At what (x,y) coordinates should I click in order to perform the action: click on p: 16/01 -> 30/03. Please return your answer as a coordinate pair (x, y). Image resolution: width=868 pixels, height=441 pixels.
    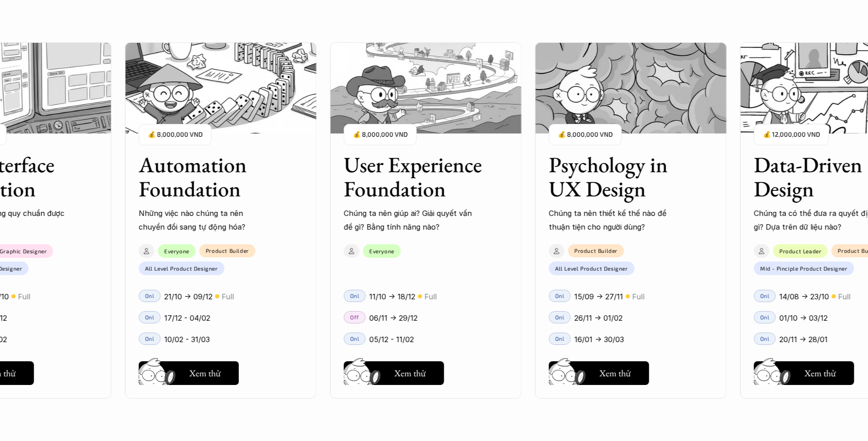
    Looking at the image, I should click on (598, 339).